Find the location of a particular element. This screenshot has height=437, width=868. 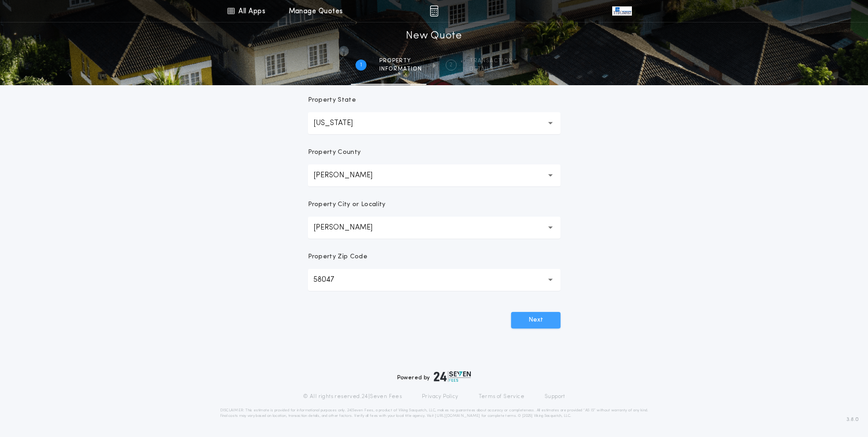

p: © All rights reserved. 24|Seven Fees is located at coordinates (352, 397).